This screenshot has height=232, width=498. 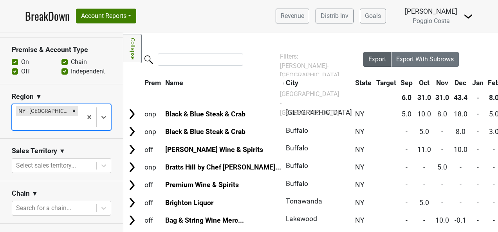 What do you see at coordinates (424, 83) in the screenshot?
I see `th: Oct: activate to sort column ascending` at bounding box center [424, 83].